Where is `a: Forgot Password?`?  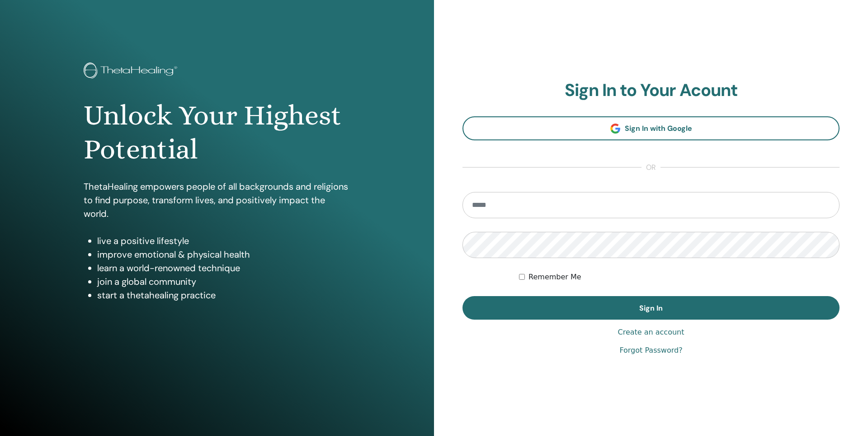 a: Forgot Password? is located at coordinates (650, 350).